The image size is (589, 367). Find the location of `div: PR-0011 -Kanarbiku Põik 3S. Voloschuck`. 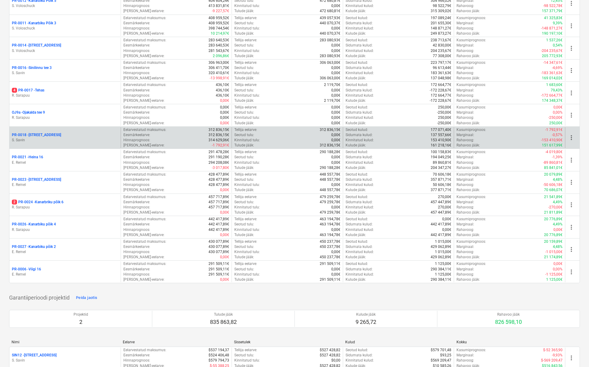

div: PR-0011 -Kanarbiku Põik 3S. Voloschuck is located at coordinates (65, 26).